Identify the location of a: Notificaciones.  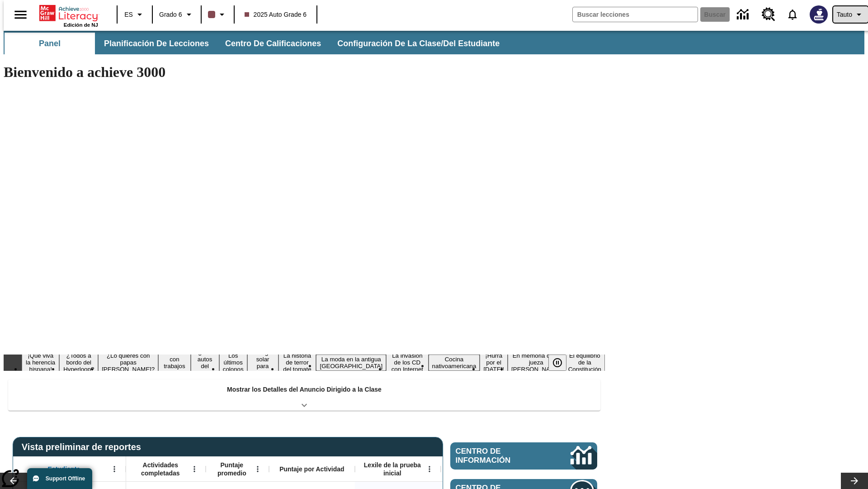
(793, 15).